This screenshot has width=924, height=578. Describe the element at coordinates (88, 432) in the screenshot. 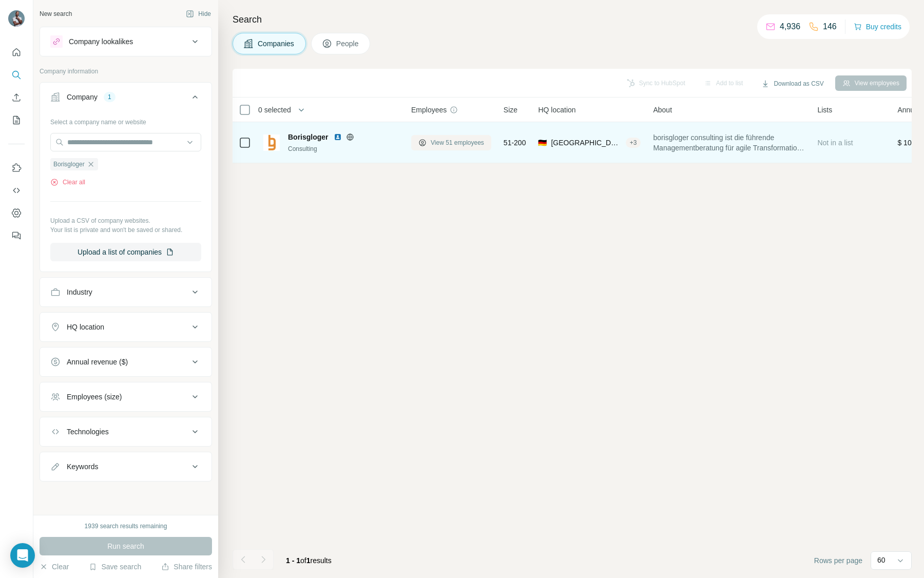

I see `div: Technologies` at that location.